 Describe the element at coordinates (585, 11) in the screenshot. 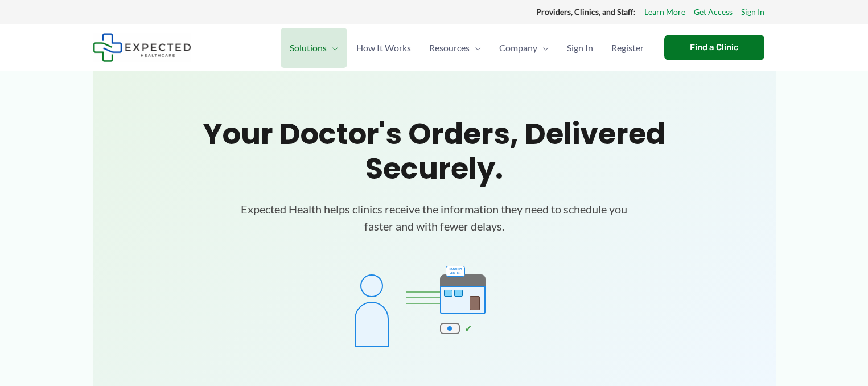

I see `strong: Providers, Clinics, and Staff:` at that location.